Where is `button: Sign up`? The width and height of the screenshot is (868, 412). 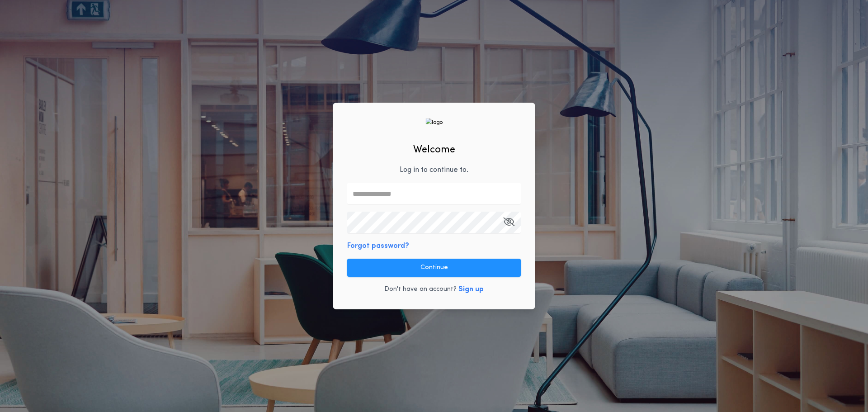
button: Sign up is located at coordinates (471, 289).